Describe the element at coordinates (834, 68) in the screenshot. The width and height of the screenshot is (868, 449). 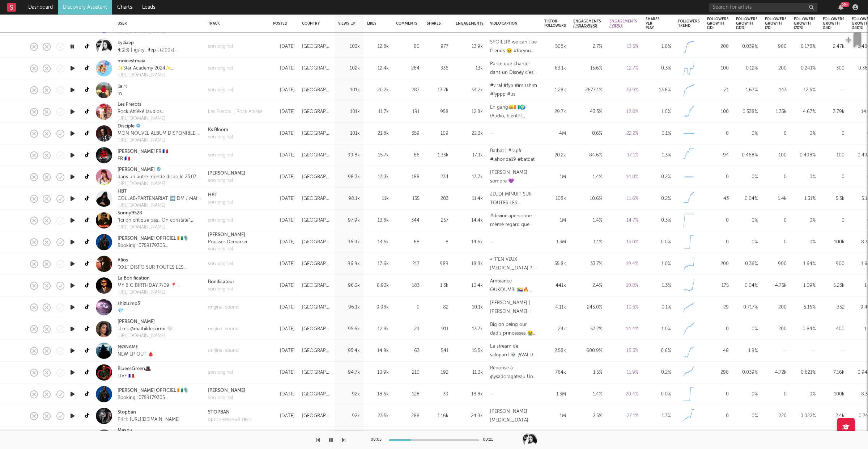
I see `div: 300` at that location.